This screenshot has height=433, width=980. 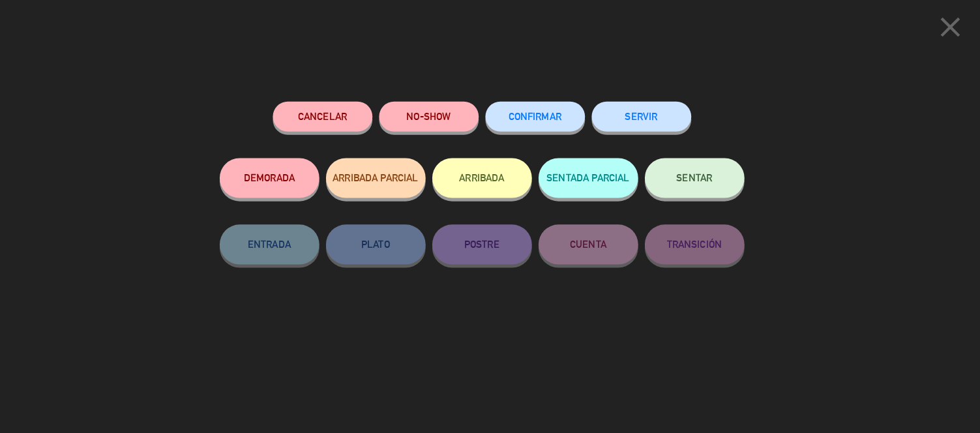 I want to click on button: NO-SHOW, so click(x=438, y=114).